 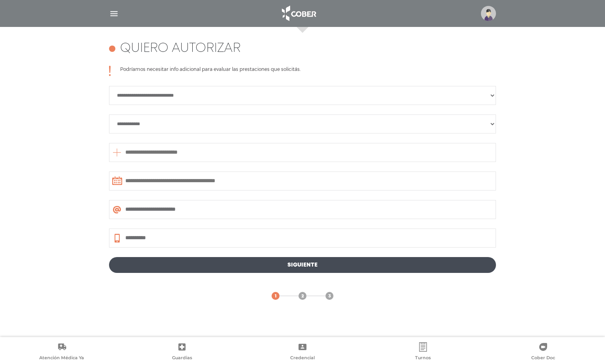 I want to click on span: 1, so click(x=275, y=296).